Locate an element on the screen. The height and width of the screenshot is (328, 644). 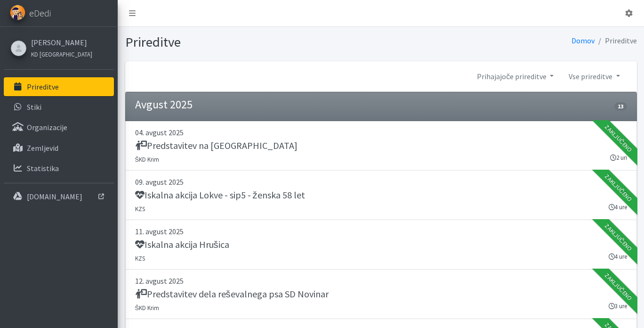
a: 12. avgust 2025 Predstavitev dela reševalnega psa SD Novinar ŠKD Krim 3 ure Zaključeno is located at coordinates (381, 294).